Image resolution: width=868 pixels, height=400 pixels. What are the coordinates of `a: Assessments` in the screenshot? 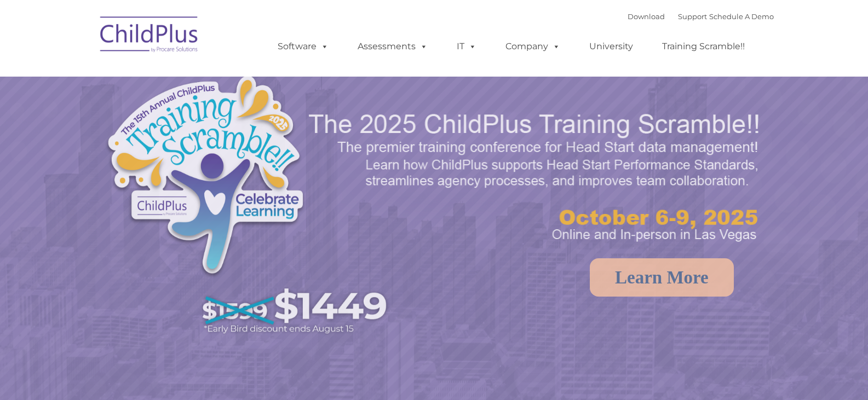 It's located at (393, 46).